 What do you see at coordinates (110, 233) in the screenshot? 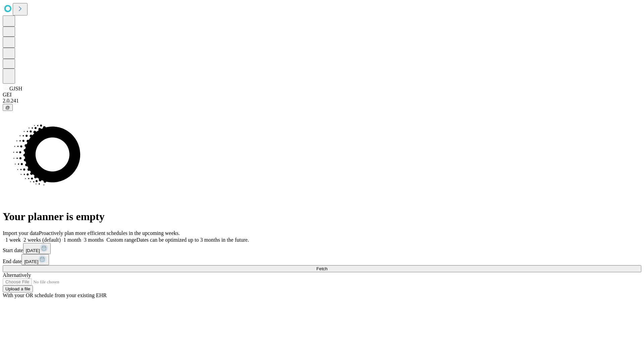
I see `span: Proactively plan more efficient schedules in the upcoming weeks.` at bounding box center [110, 233].